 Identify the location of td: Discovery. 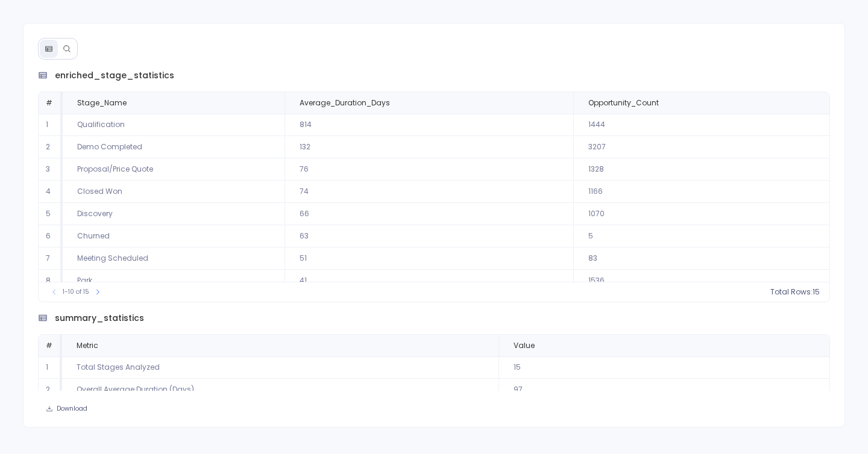
(173, 214).